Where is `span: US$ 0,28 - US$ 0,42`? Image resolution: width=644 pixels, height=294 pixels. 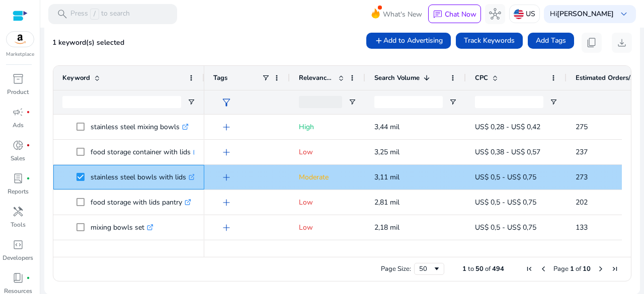
span: US$ 0,28 - US$ 0,42 is located at coordinates (508, 127).